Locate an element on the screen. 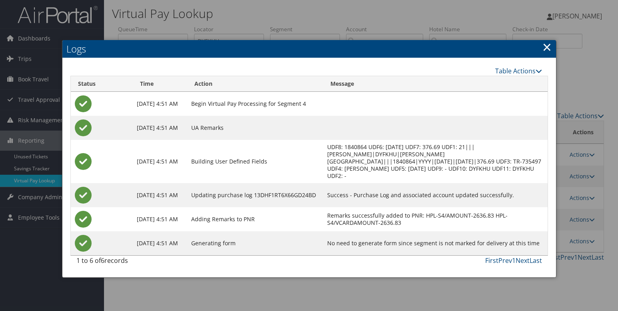  div: 1 to 6 of records is located at coordinates (130, 262).